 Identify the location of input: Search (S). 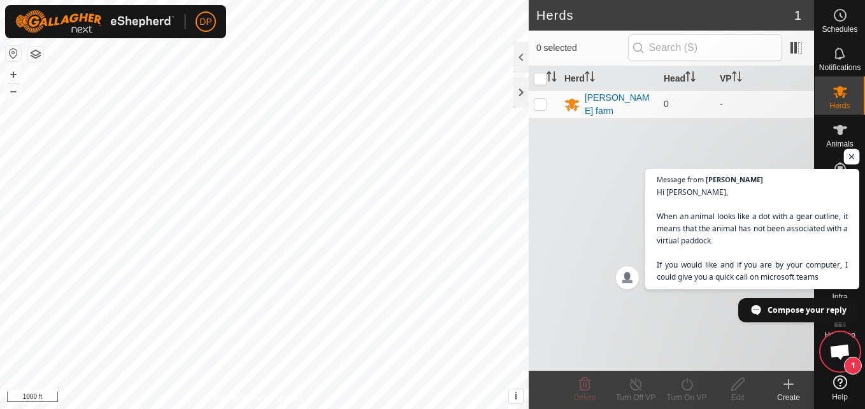
(705, 48).